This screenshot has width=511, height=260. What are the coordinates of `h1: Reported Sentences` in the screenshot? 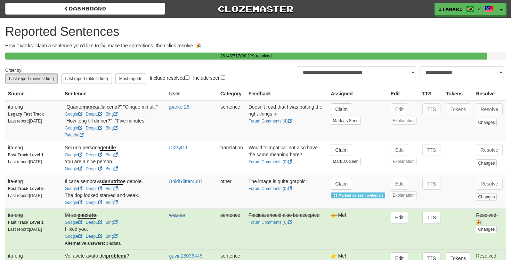 It's located at (256, 32).